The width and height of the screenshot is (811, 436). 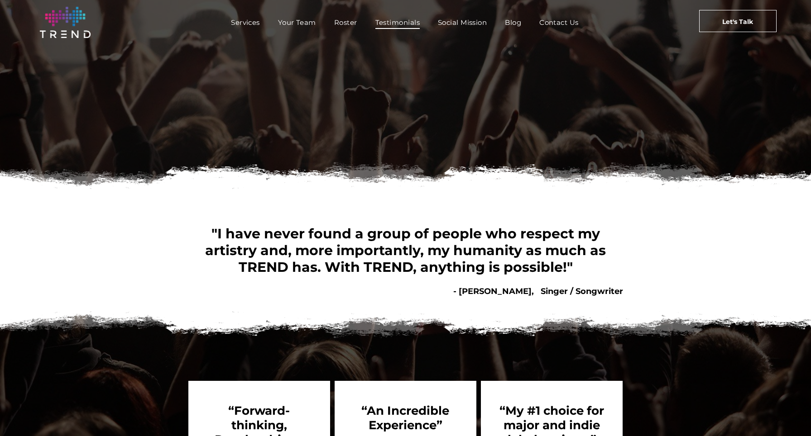 What do you see at coordinates (245, 22) in the screenshot?
I see `a: Services` at bounding box center [245, 22].